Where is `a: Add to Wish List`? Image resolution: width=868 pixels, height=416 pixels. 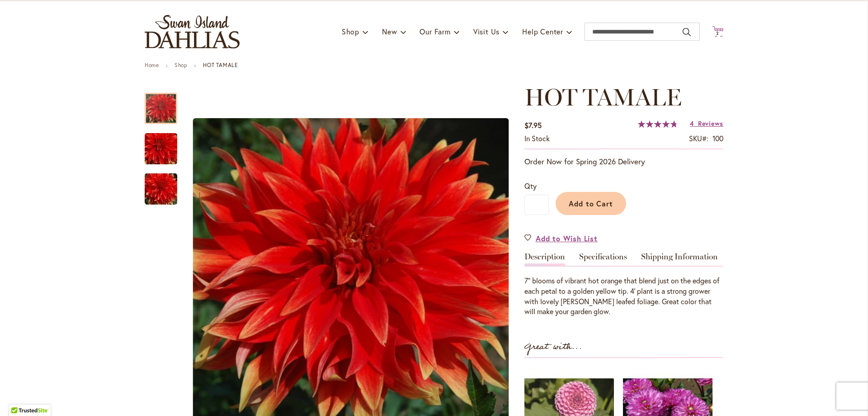 a: Add to Wish List is located at coordinates (561, 238).